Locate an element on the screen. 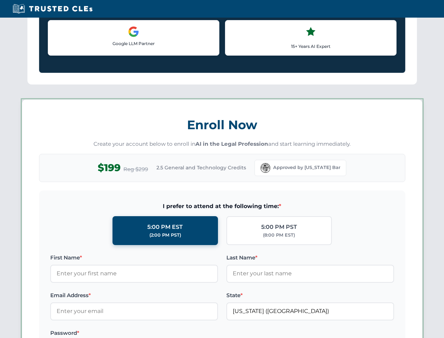 This screenshot has width=444, height=338. div: 5:00 PM EST is located at coordinates (165, 227).